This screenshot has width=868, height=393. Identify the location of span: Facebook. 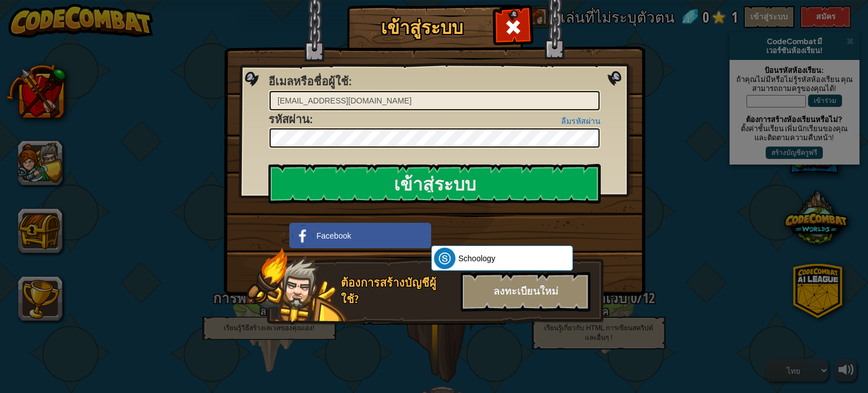
(333, 236).